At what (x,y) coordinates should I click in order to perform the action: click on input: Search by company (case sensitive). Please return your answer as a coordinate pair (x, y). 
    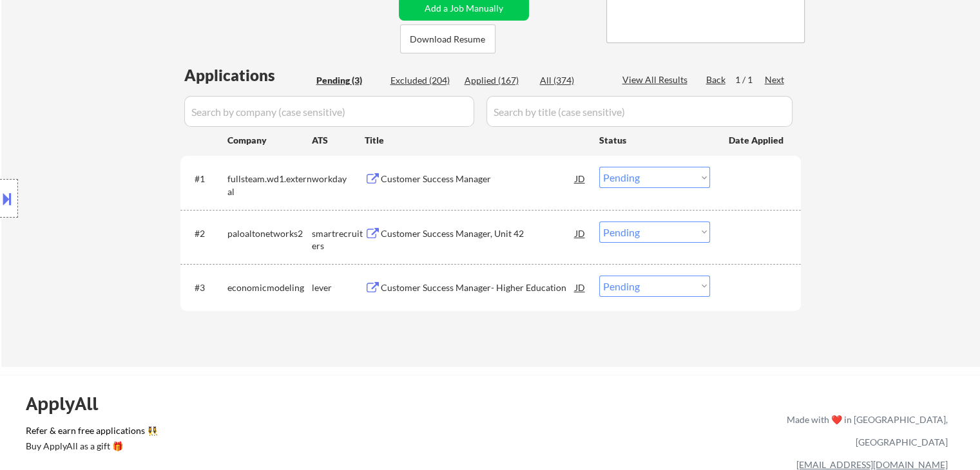
    Looking at the image, I should click on (329, 112).